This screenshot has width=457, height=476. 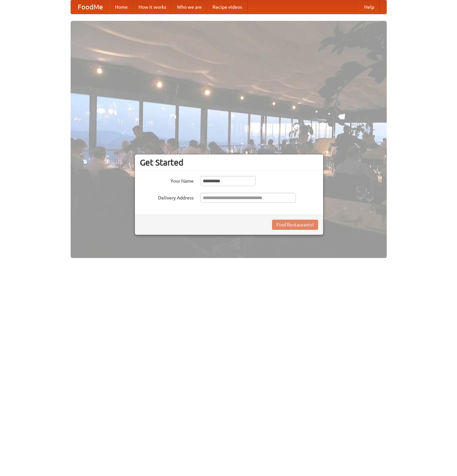 What do you see at coordinates (90, 7) in the screenshot?
I see `a: FoodMe` at bounding box center [90, 7].